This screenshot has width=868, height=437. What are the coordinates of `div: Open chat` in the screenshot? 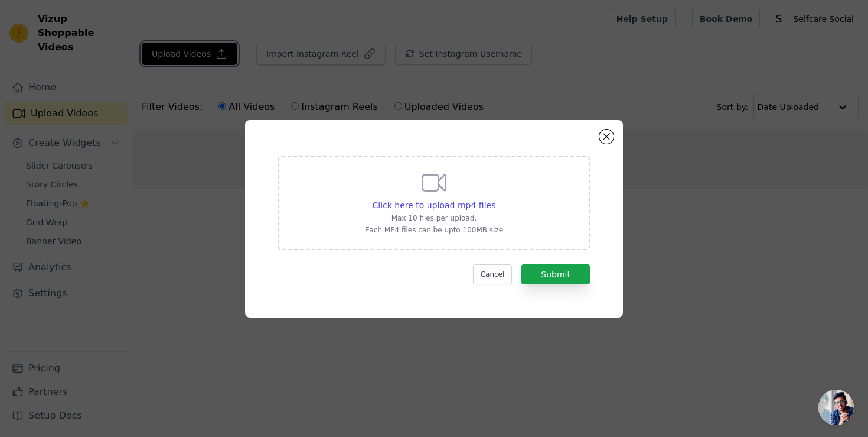 It's located at (836, 407).